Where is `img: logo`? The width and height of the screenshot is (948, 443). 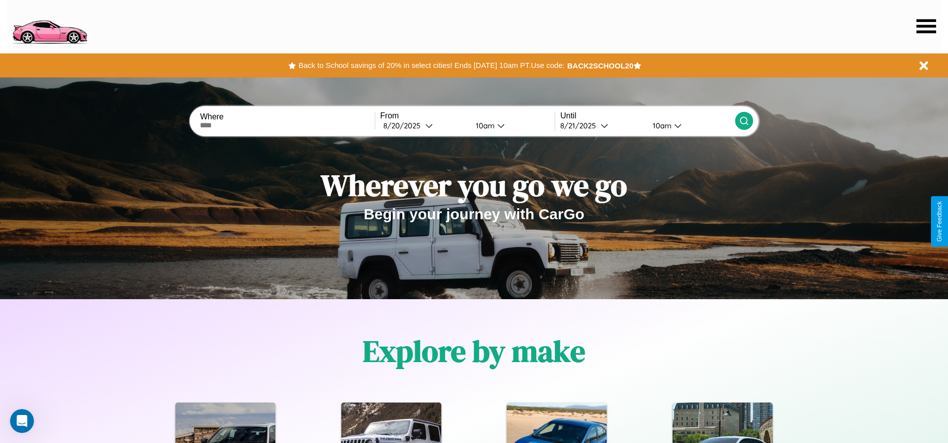 img: logo is located at coordinates (49, 25).